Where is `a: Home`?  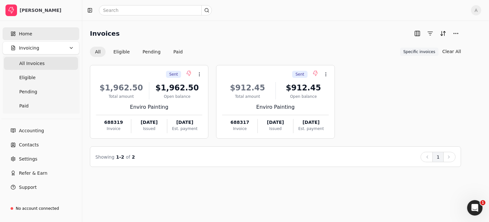 a: Home is located at coordinates (41, 34).